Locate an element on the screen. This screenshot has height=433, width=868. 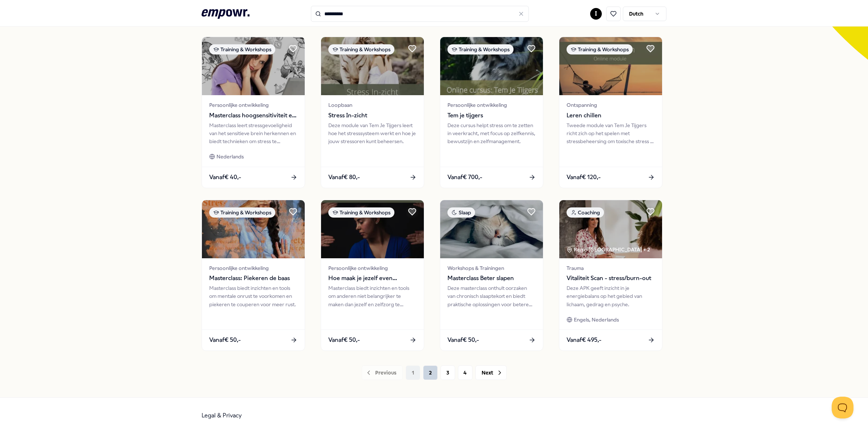
div: Deze cursus helpt stress om te zetten in veerkracht, met focus op zelfkennis, bewustzijn en zelfm... is located at coordinates (492, 134).